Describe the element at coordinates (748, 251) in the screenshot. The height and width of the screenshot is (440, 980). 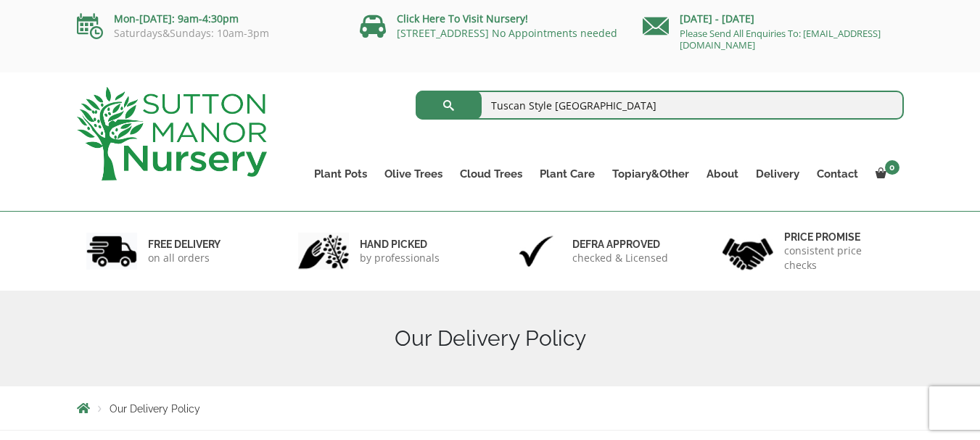
I see `img: 4.jpg` at that location.